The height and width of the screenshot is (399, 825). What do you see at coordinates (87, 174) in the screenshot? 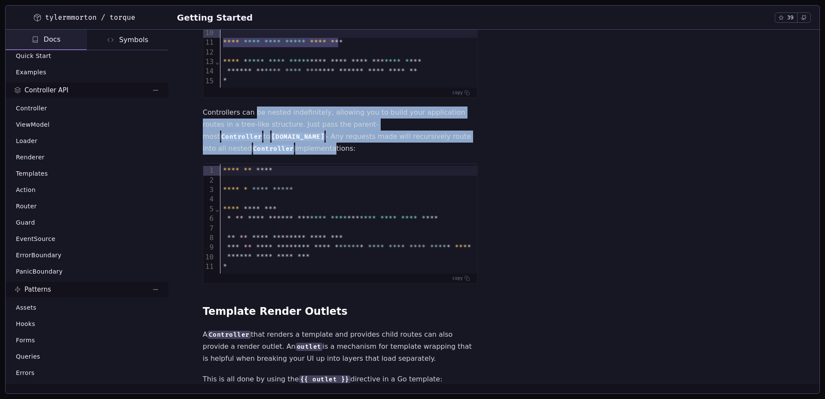
I see `a: Templates` at bounding box center [87, 174].